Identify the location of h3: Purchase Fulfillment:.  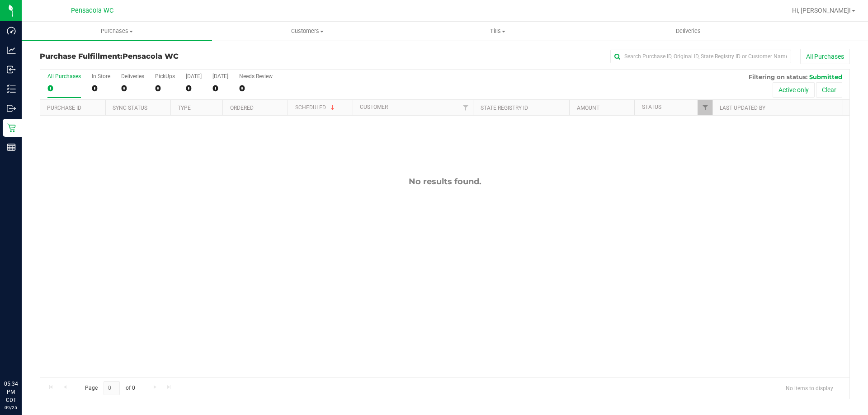
(174, 56).